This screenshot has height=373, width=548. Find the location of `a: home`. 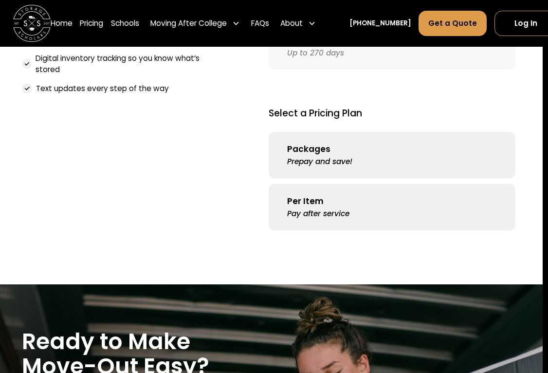

a: home is located at coordinates (32, 23).